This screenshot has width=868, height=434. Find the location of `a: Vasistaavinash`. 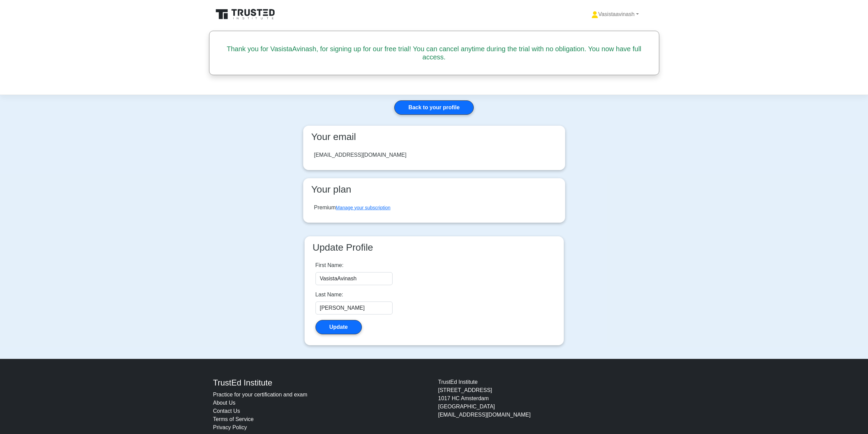

a: Vasistaavinash is located at coordinates (615, 14).